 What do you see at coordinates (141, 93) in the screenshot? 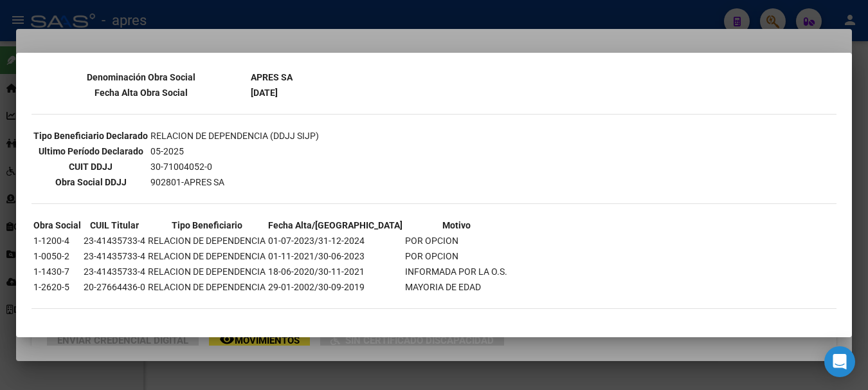
I see `th: Fecha Alta Obra Social` at bounding box center [141, 93].